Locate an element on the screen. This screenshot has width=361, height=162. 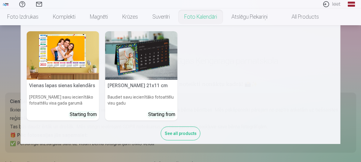
a: All products is located at coordinates (300, 17).